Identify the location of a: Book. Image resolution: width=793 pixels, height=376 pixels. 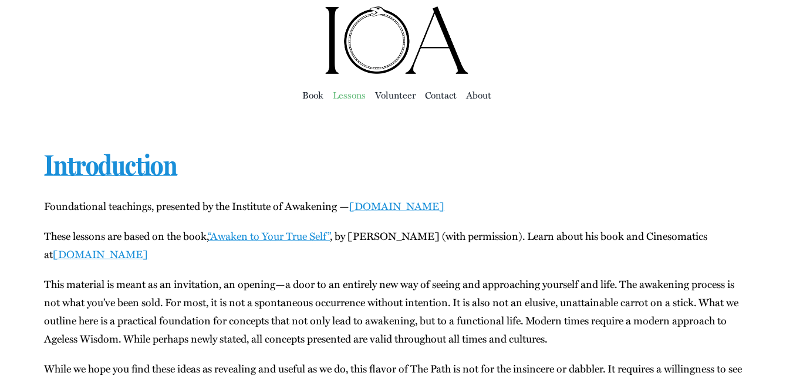
(313, 95).